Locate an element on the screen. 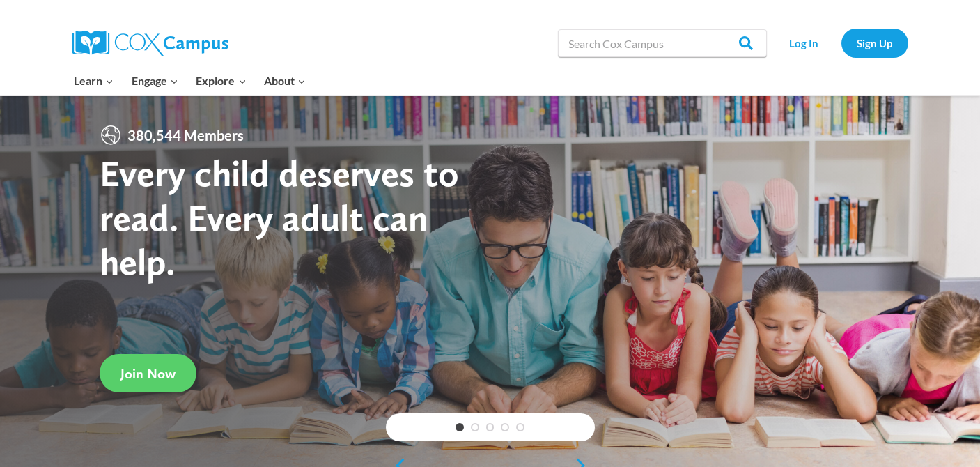 This screenshot has width=980, height=467. span: Explore is located at coordinates (221, 81).